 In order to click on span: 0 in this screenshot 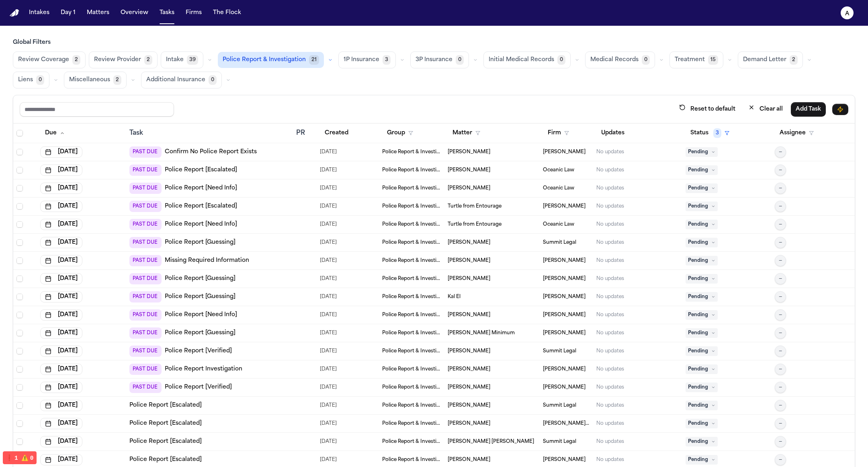, I will do `click(460, 60)`.